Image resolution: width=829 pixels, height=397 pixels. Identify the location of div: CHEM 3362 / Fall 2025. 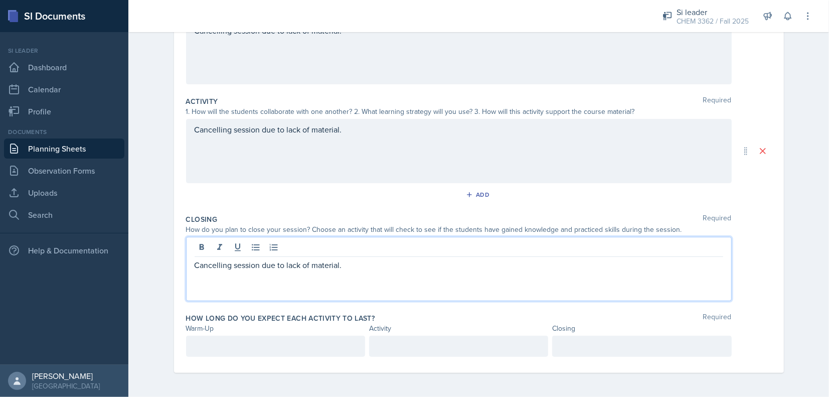
(713, 21).